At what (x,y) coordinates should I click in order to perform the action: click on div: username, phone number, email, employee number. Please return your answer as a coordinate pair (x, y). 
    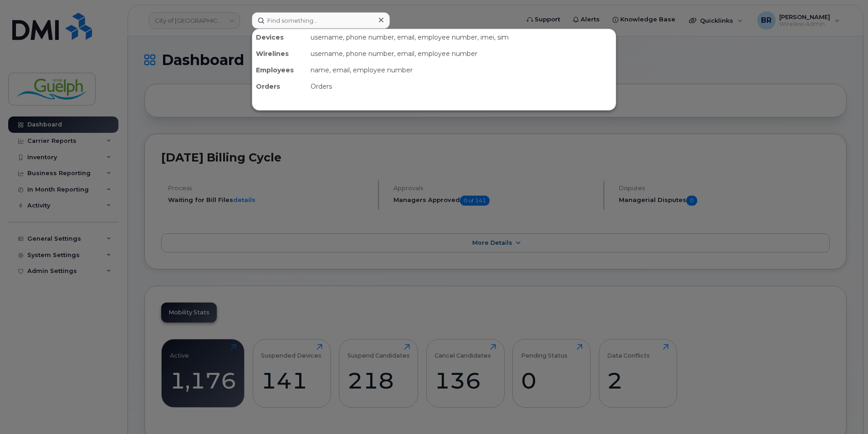
    Looking at the image, I should click on (461, 53).